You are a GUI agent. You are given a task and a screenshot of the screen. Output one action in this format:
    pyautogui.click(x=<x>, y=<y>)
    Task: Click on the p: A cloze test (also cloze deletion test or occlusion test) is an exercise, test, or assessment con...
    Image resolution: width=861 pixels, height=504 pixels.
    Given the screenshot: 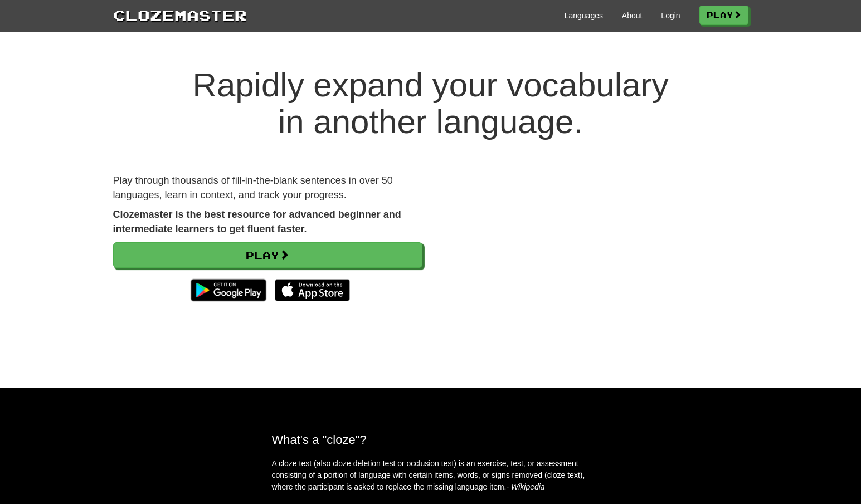 What is the action you would take?
    pyautogui.click(x=431, y=475)
    